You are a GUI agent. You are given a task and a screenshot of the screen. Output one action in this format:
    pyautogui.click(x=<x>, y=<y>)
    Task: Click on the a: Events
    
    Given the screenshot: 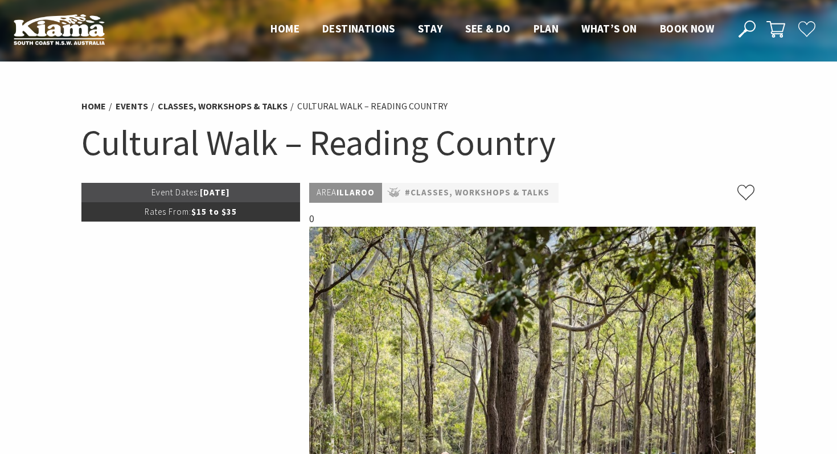 What is the action you would take?
    pyautogui.click(x=132, y=106)
    